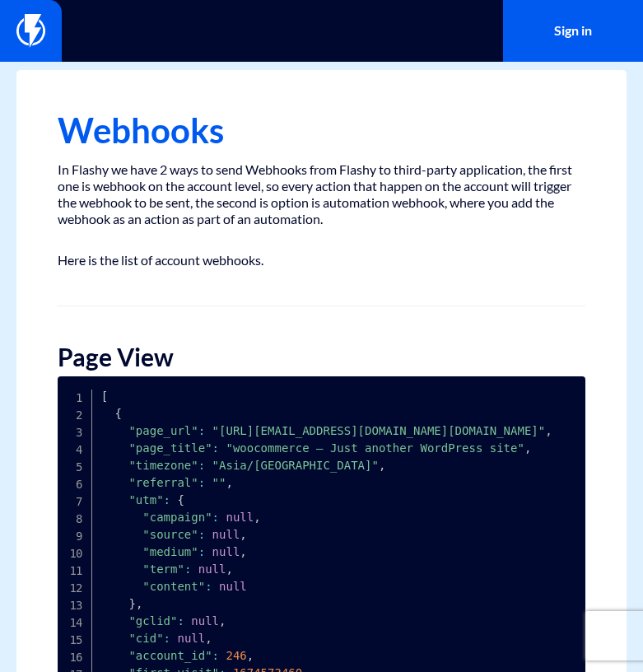  What do you see at coordinates (235, 656) in the screenshot?
I see `span: 246` at bounding box center [235, 656].